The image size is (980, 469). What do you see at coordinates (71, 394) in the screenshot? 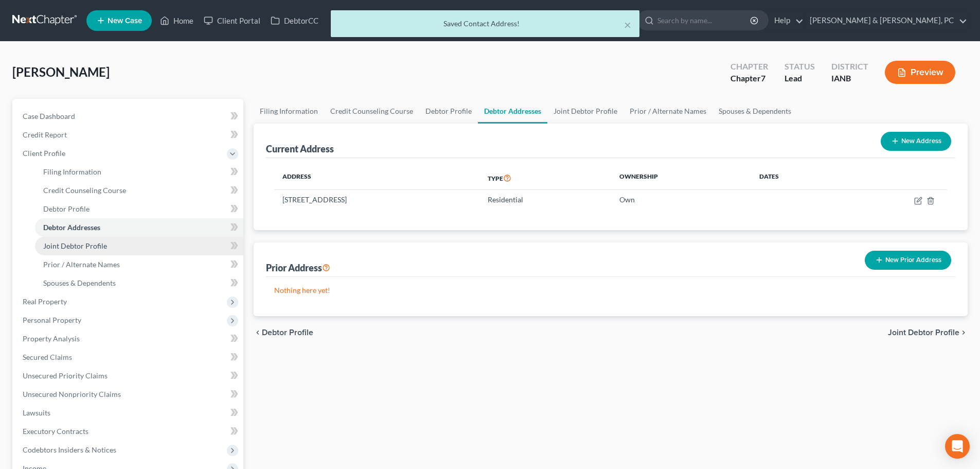
I see `span: Unsecured Nonpriority Claims` at bounding box center [71, 394].